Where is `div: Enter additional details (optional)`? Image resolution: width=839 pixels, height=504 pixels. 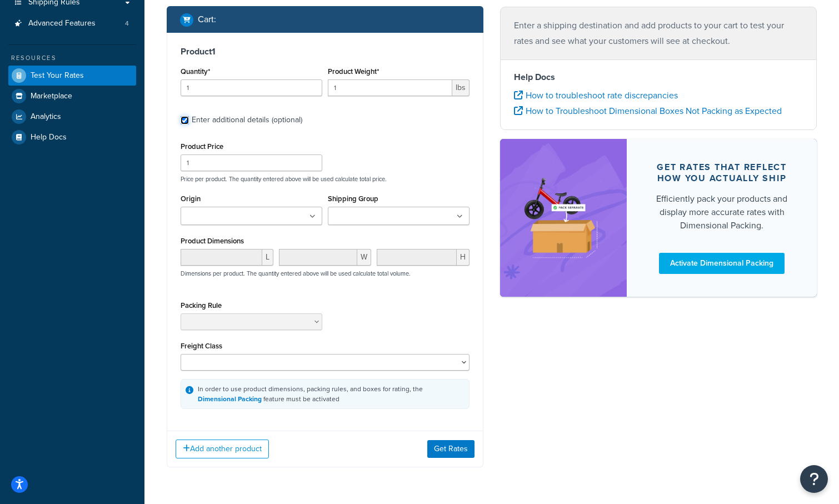
div: Enter additional details (optional) is located at coordinates (247, 120).